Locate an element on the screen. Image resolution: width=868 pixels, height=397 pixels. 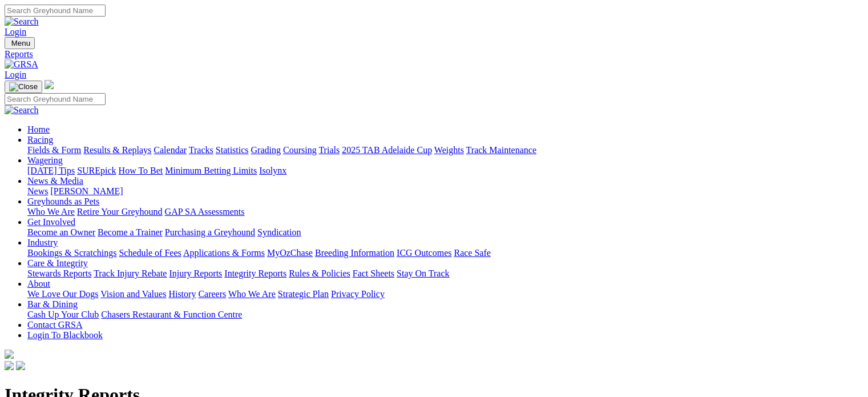
a: Tracks is located at coordinates (201, 150).